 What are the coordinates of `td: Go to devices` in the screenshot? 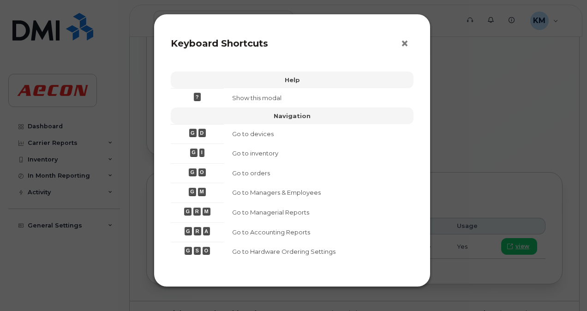 It's located at (319, 134).